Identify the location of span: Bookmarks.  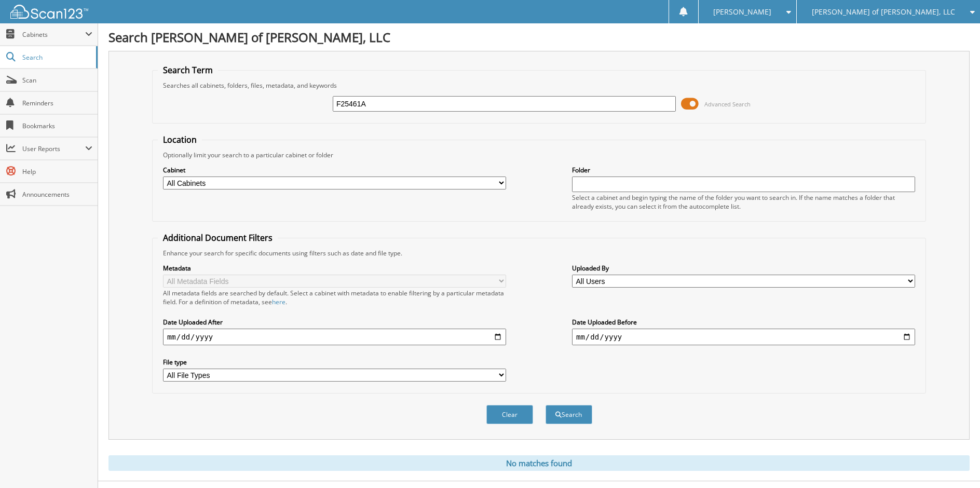
(57, 126).